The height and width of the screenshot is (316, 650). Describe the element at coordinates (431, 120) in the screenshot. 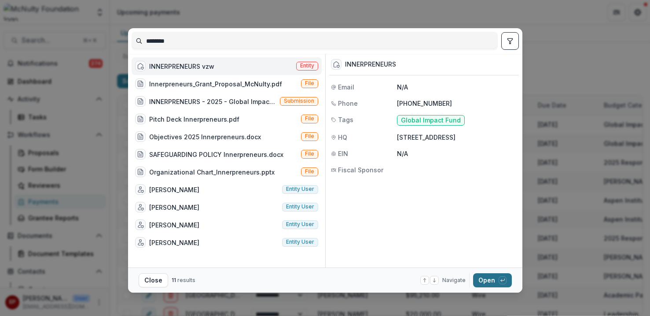

I see `span: Global Impact Fund` at that location.